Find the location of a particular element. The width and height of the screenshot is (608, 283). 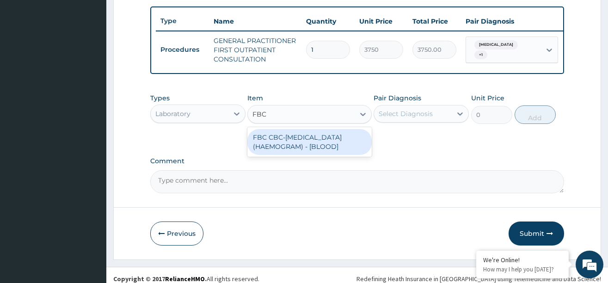

button: Previous is located at coordinates (177, 234).